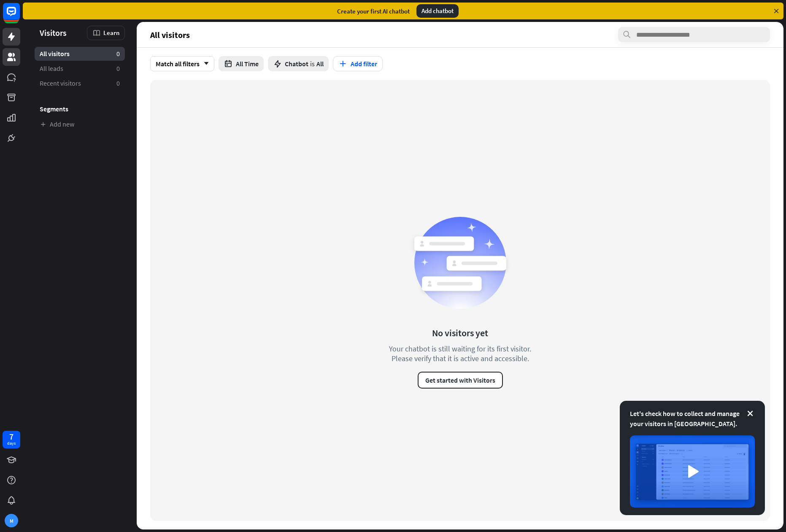 This screenshot has width=786, height=532. What do you see at coordinates (12, 520) in the screenshot?
I see `div: M` at bounding box center [12, 520].